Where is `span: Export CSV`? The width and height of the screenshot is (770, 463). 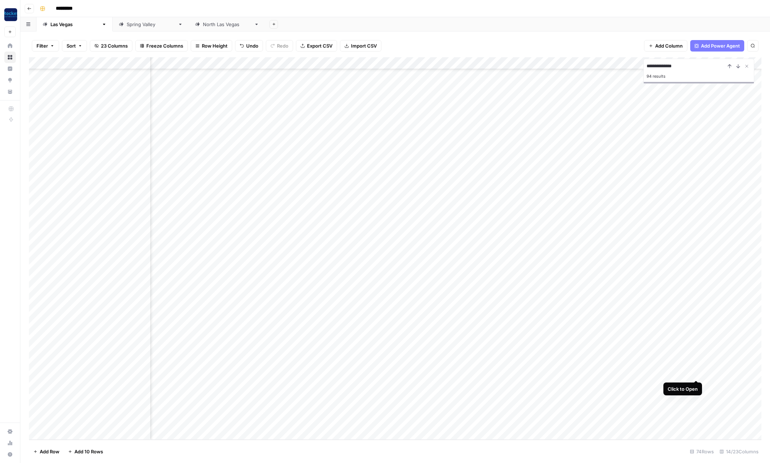 span: Export CSV is located at coordinates (320, 46).